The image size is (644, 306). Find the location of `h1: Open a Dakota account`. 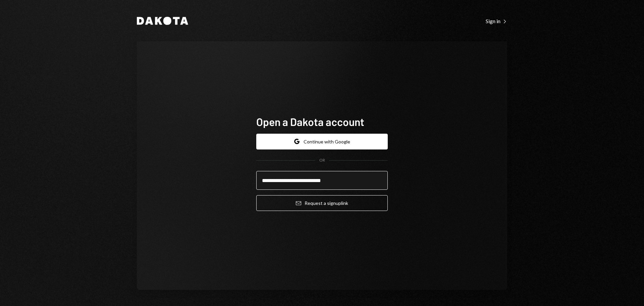

h1: Open a Dakota account is located at coordinates (322, 122).